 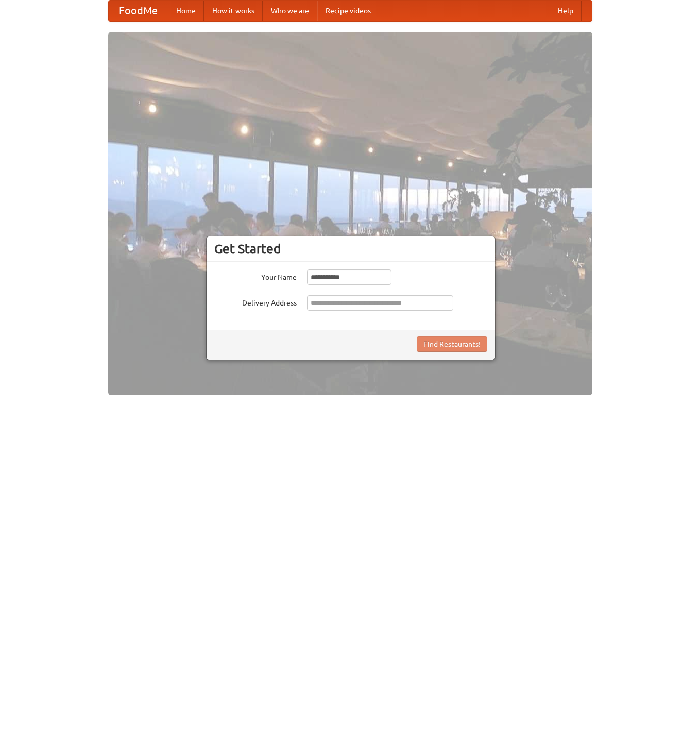 I want to click on h3: Get Started, so click(x=351, y=249).